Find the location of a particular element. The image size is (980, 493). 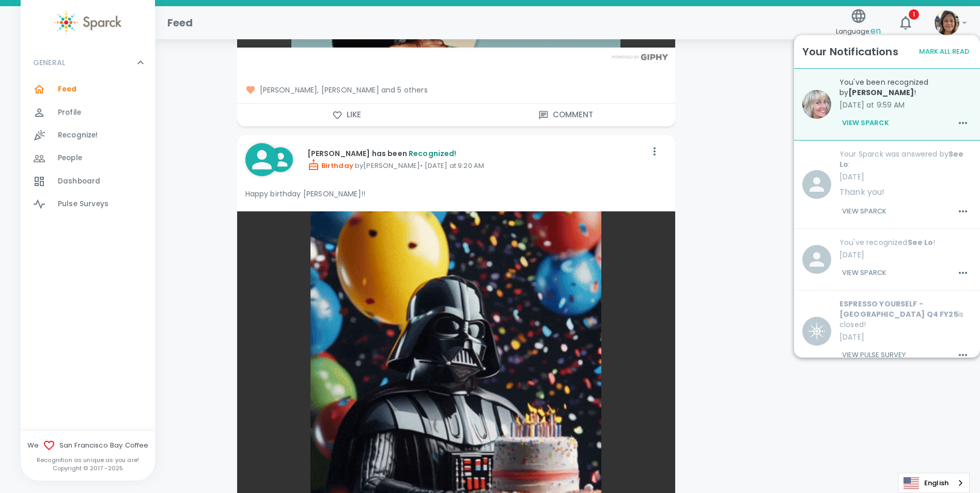

img: BQaiEiBogYIGKEBX0BIgaIGLCniC+Iy7N1stMIOgAAAABJRU5ErkJggg== is located at coordinates (817, 331).